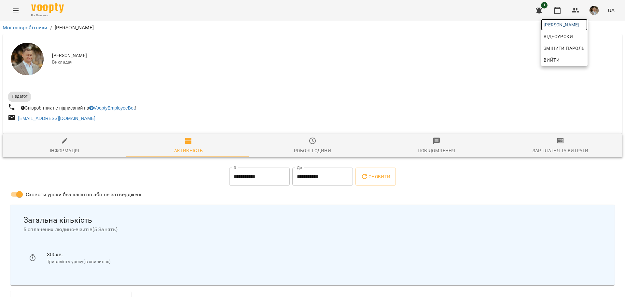 The image size is (625, 297). Describe the element at coordinates (564, 60) in the screenshot. I see `button: Вийти` at that location.